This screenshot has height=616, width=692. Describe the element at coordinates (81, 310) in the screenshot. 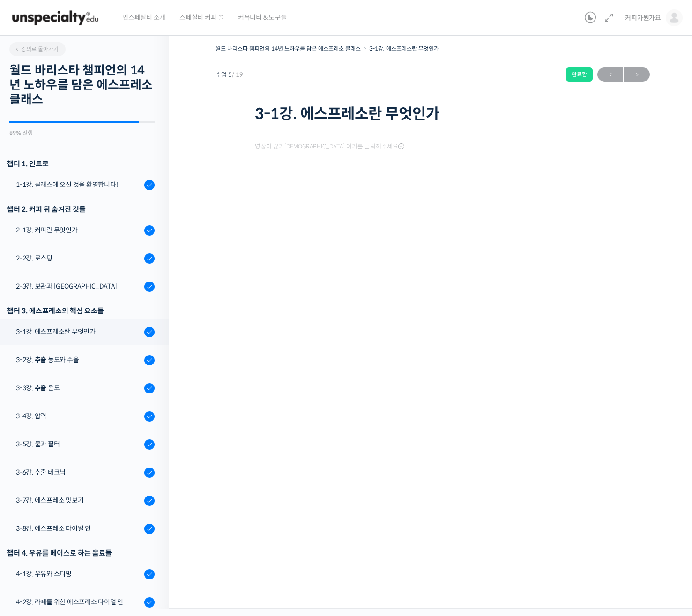

I see `div: 챕터 3. 에스프레소의 핵심 요소들` at that location.